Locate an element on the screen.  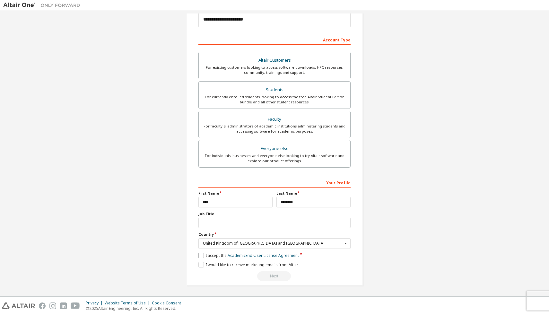
div: For faculty & administrators of academic institutions administering students and accessing softwa... is located at coordinates (275, 129).